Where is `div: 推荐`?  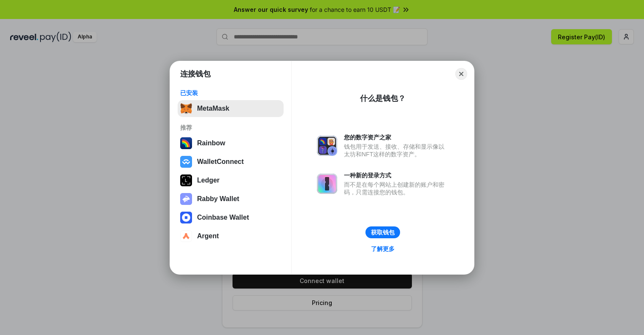 div: 推荐 is located at coordinates (230, 128).